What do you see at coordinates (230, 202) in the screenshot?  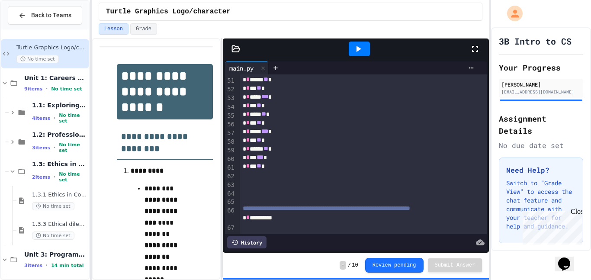 I see `div: 65` at bounding box center [230, 202].